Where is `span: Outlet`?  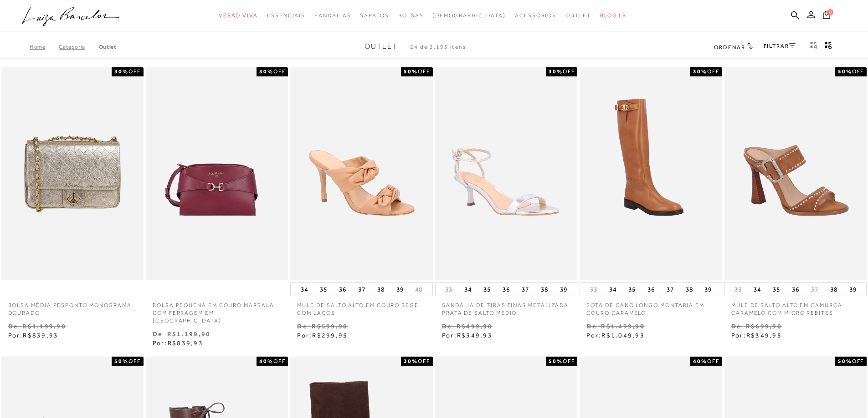
span: Outlet is located at coordinates (578, 15).